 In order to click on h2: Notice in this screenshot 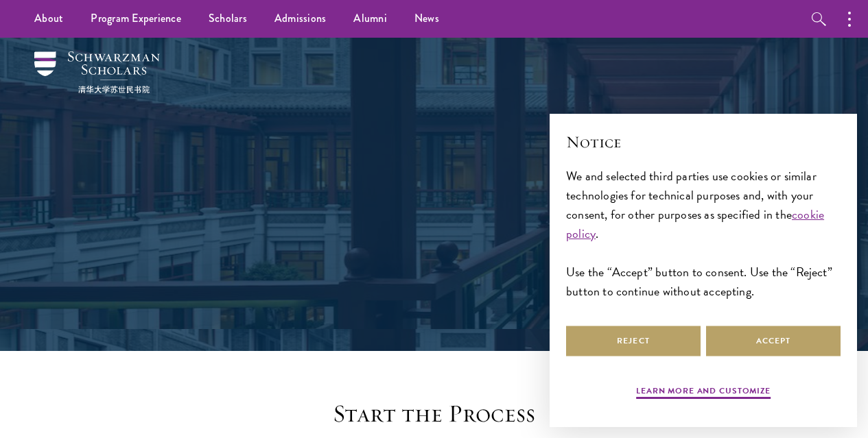, I will do `click(704, 142)`.